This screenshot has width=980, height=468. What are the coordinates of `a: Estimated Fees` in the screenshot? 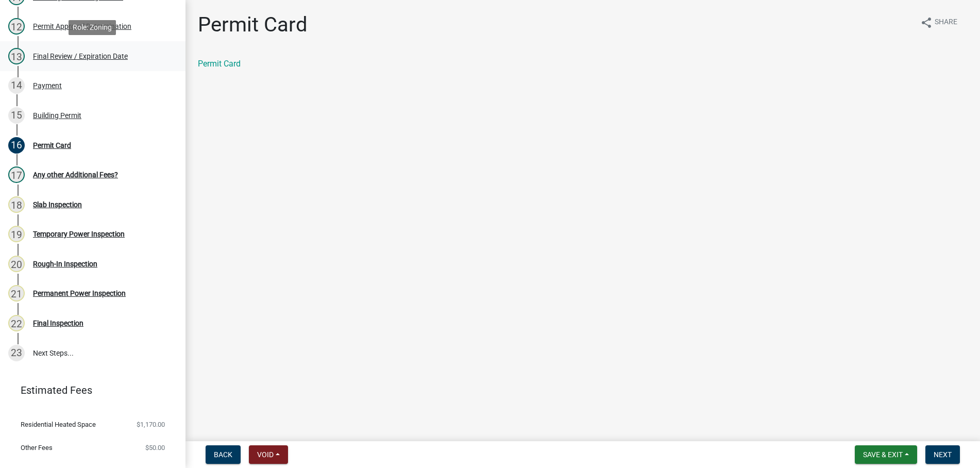 It's located at (89, 390).